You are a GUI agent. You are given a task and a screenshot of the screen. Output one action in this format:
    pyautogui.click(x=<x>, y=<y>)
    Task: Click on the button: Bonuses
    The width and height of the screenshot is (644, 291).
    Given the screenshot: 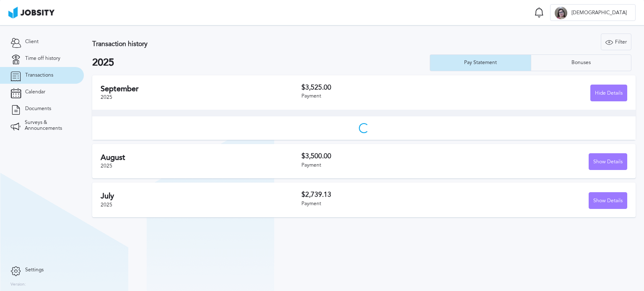 What is the action you would take?
    pyautogui.click(x=581, y=63)
    